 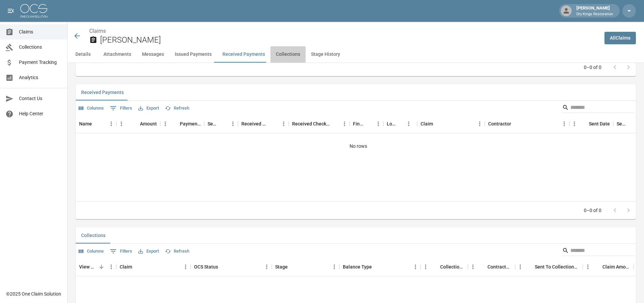 What do you see at coordinates (153, 55) in the screenshot?
I see `button: Messages` at bounding box center [153, 55].